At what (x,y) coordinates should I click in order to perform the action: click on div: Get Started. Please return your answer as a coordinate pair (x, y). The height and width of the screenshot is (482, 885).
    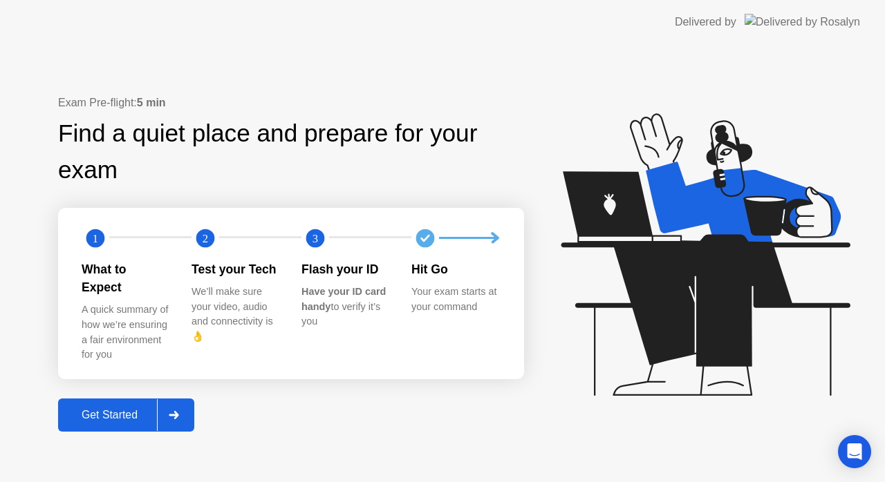
    Looking at the image, I should click on (109, 415).